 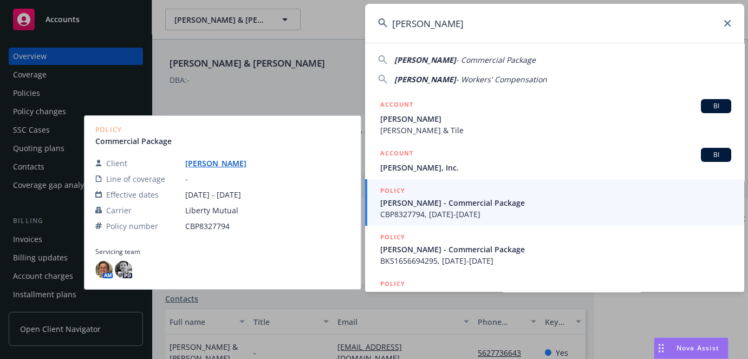 I want to click on span: Nova Assist, so click(x=698, y=348).